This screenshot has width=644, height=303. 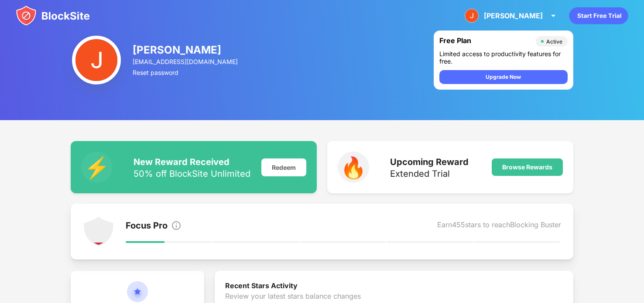 I want to click on div: Active, so click(x=554, y=42).